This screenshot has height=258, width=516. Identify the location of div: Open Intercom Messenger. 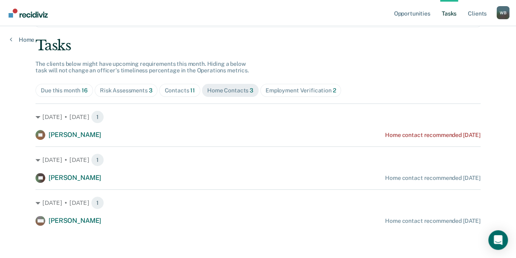
(499, 240).